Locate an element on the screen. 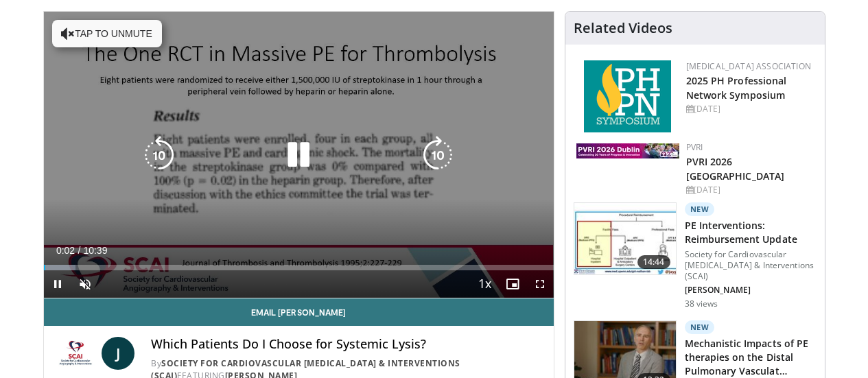 The image size is (868, 378). span: J is located at coordinates (118, 354).